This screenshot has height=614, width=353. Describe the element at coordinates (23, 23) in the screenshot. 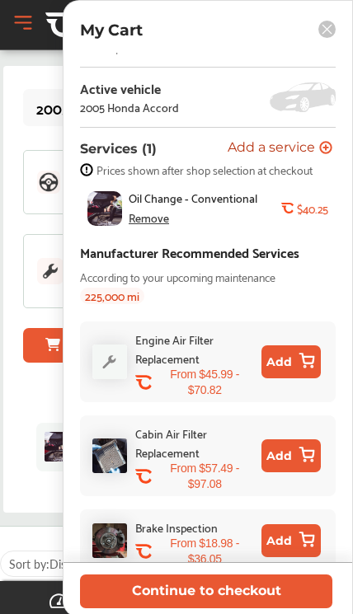

I see `button: Open Menu` at that location.